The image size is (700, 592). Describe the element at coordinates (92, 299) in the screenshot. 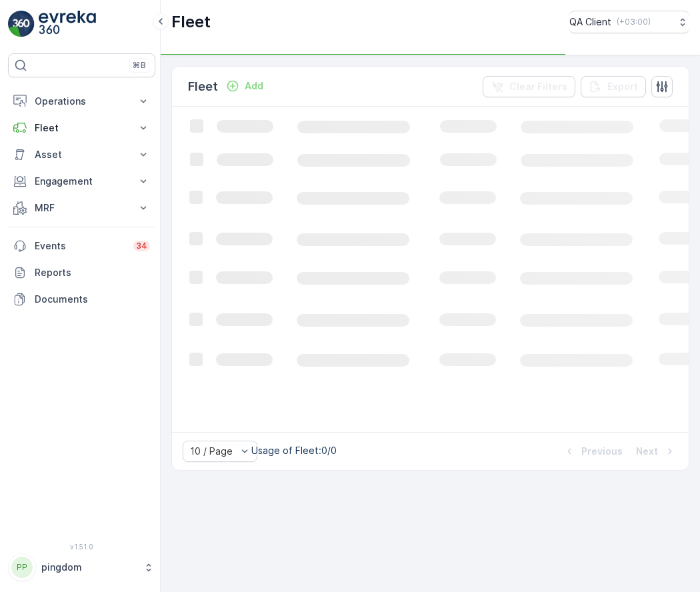

I see `p: Documents` at that location.